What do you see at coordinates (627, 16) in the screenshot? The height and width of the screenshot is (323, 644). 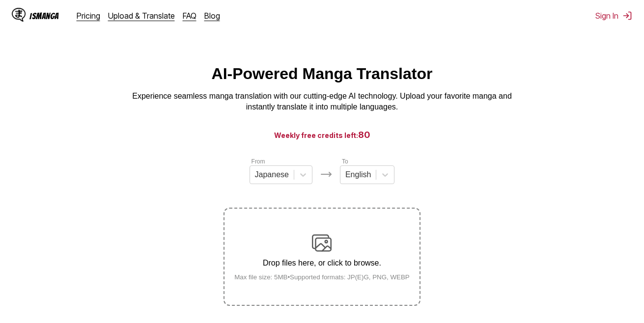 I see `img: Sign out` at bounding box center [627, 16].